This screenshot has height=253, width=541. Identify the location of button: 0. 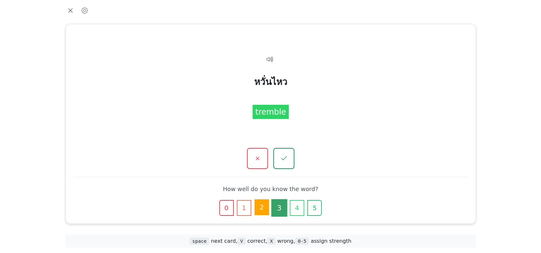
(226, 208).